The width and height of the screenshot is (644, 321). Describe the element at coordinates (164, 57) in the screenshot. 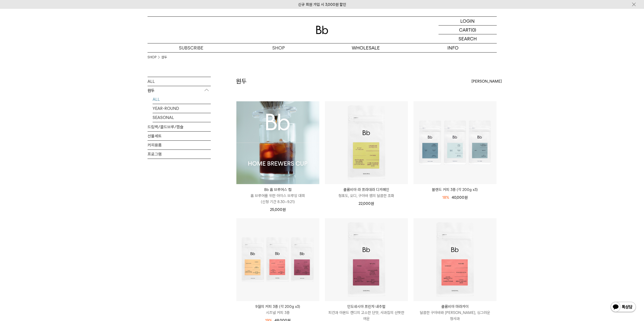

I see `a: 원두` at that location.